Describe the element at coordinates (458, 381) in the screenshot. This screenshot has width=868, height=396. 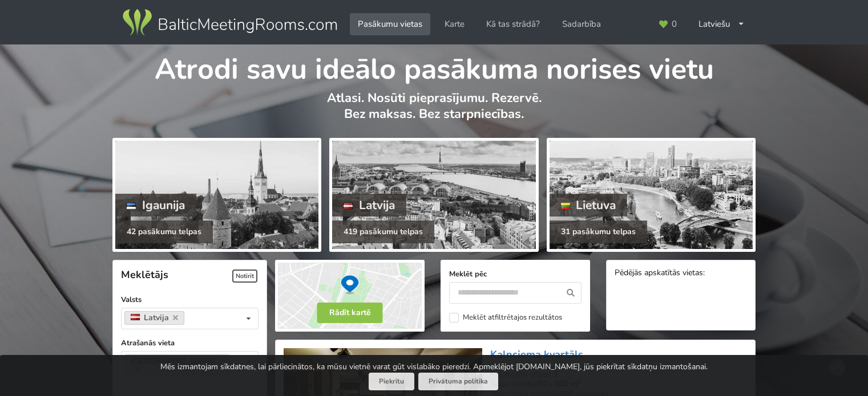
I see `a: Privātuma politika` at that location.